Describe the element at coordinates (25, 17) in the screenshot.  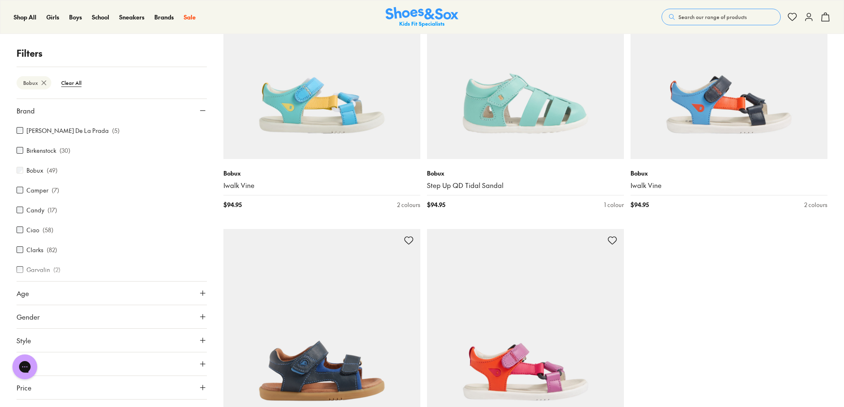
I see `span: Shop All` at that location.